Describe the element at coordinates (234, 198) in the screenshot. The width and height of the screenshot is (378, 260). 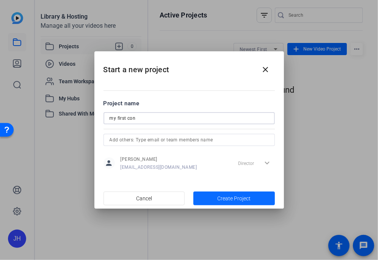
I see `button: Create Project` at that location.